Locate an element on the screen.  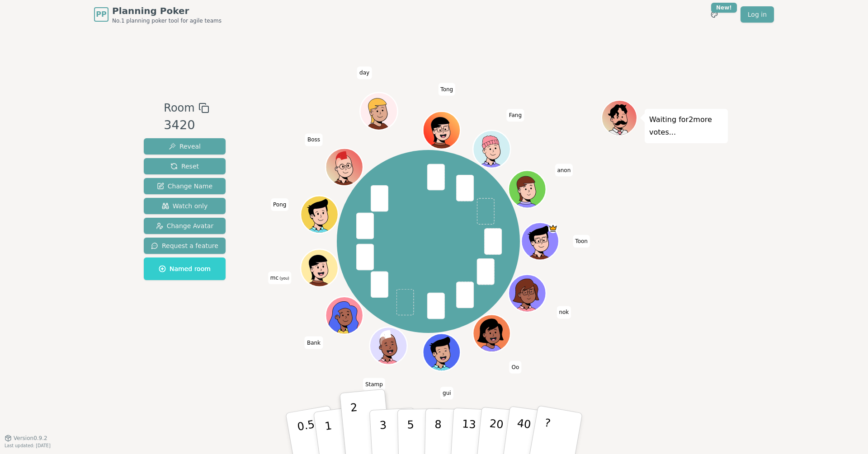
button: Named room is located at coordinates (184, 269).